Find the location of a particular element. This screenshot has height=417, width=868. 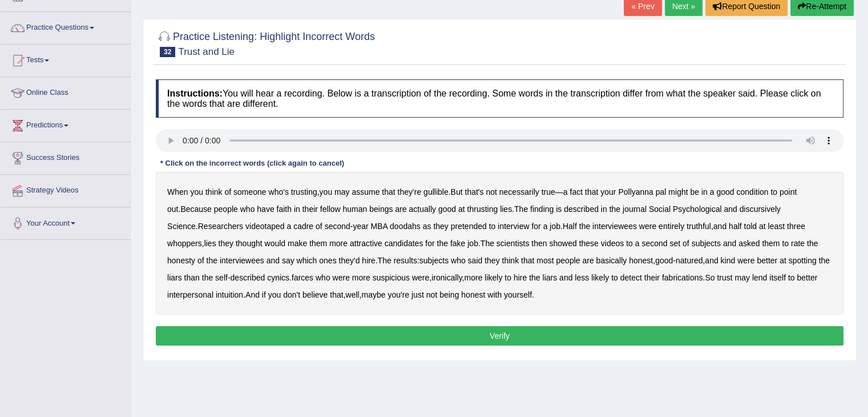

a: Tests is located at coordinates (65, 59).